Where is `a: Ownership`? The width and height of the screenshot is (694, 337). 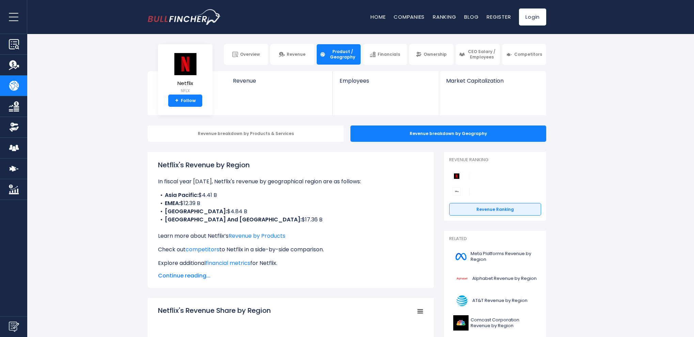
a: Ownership is located at coordinates (431, 54).